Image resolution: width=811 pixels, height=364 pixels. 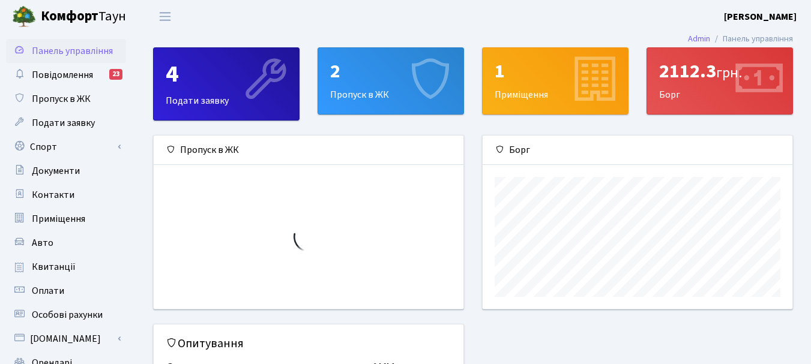 I want to click on a: Оплати, so click(x=66, y=291).